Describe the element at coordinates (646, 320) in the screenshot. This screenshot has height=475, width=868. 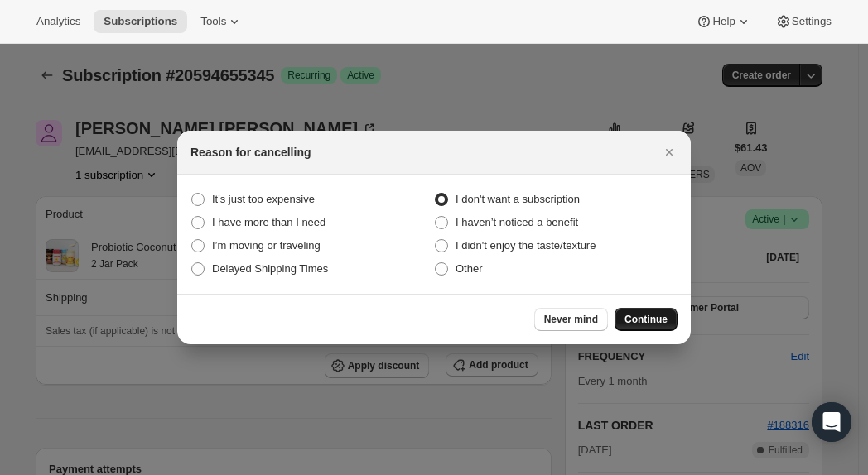
I see `button: Continue` at that location.